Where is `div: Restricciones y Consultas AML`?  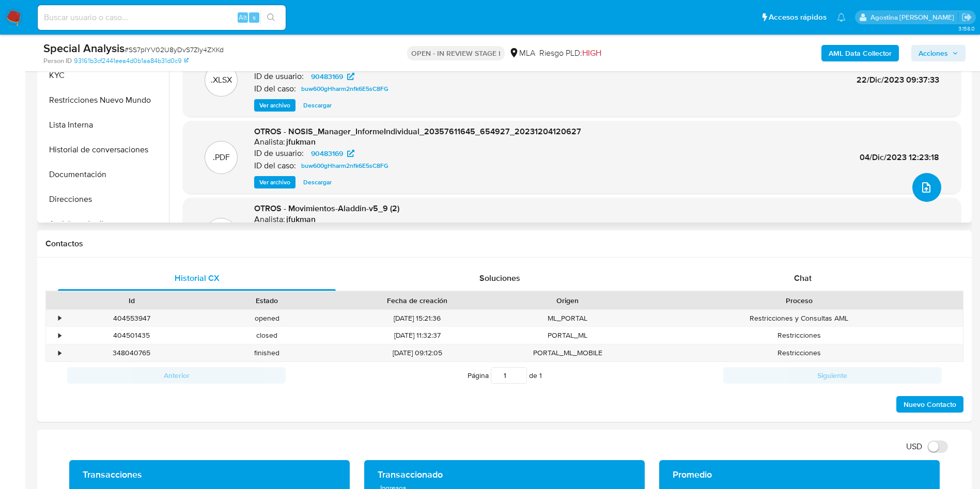
div: Restricciones y Consultas AML is located at coordinates (799, 318).